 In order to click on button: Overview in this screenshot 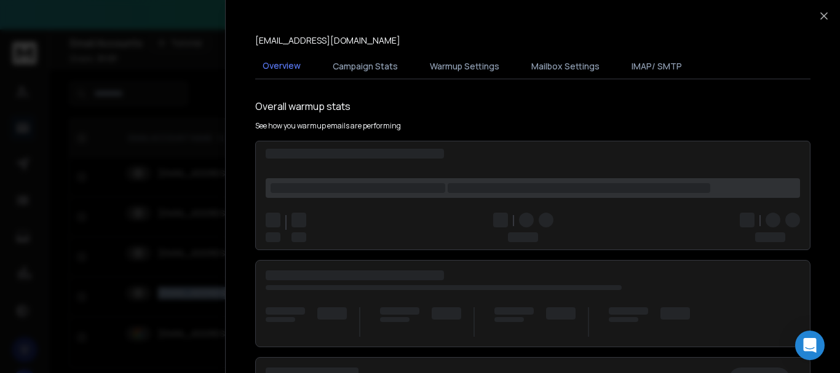, I will do `click(282, 66)`.